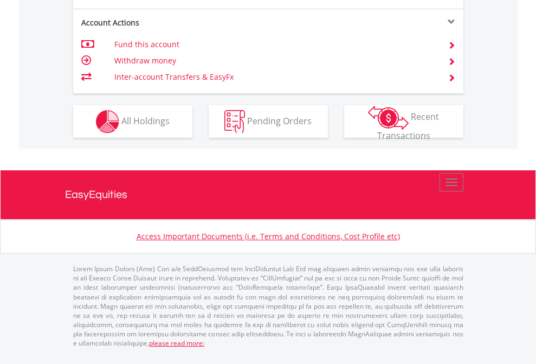 This screenshot has width=536, height=364. I want to click on p: Lorem Ipsum Dolors (Ame) Con a/e SeddOeiusmod tem InciDiduntut Lab Etd mag aliquaen admin veniamq..., so click(268, 306).